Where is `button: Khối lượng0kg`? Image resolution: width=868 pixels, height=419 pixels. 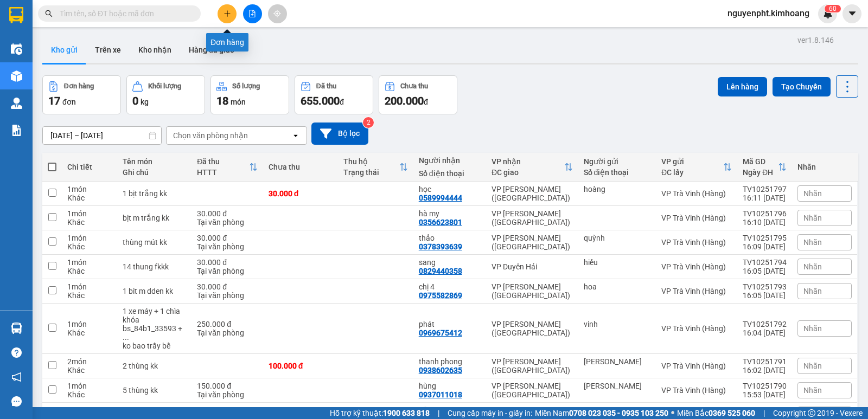 button: Khối lượng0kg is located at coordinates (166, 95).